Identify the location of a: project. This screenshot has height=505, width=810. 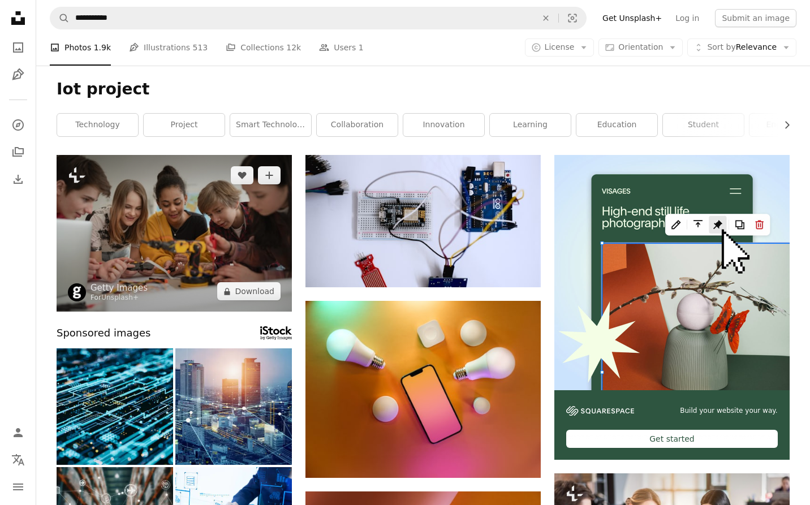
(184, 125).